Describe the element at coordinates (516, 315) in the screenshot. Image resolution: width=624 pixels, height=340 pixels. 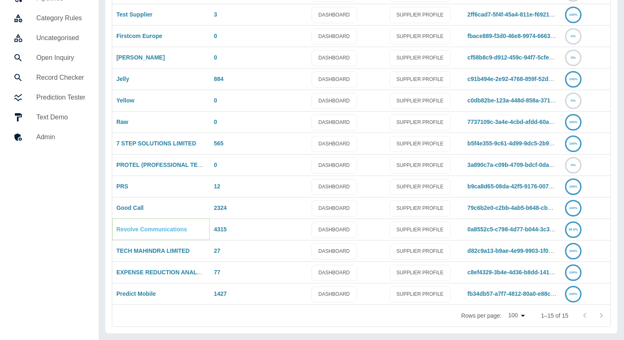
I see `div: 100` at that location.